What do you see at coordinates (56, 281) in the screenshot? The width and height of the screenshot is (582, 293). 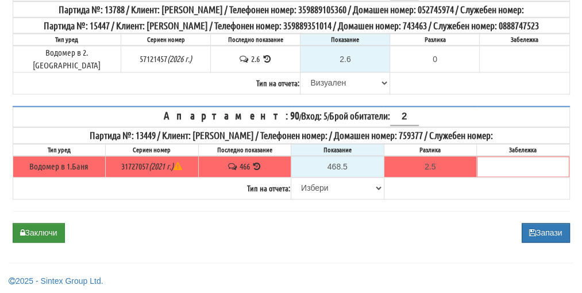 I see `a: 2025 - Sintex Group Ltd.` at bounding box center [56, 281].